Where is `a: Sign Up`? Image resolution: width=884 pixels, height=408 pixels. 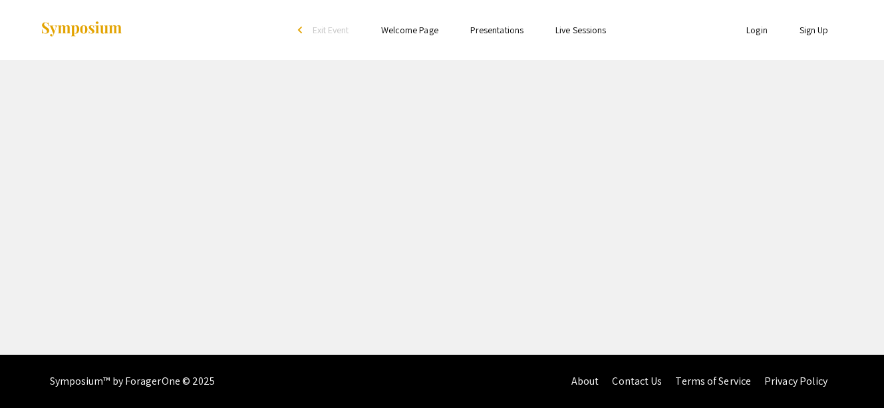
a: Sign Up is located at coordinates (814, 30).